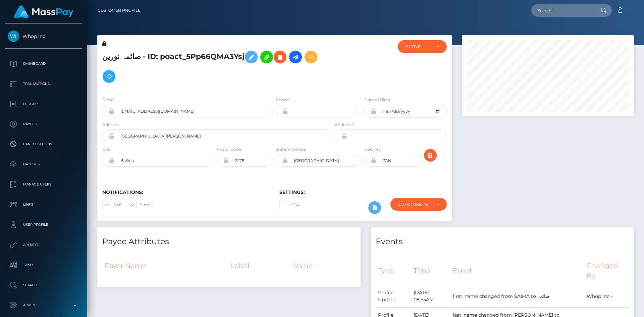 The width and height of the screenshot is (644, 317). What do you see at coordinates (43, 285) in the screenshot?
I see `p: Search` at bounding box center [43, 285].